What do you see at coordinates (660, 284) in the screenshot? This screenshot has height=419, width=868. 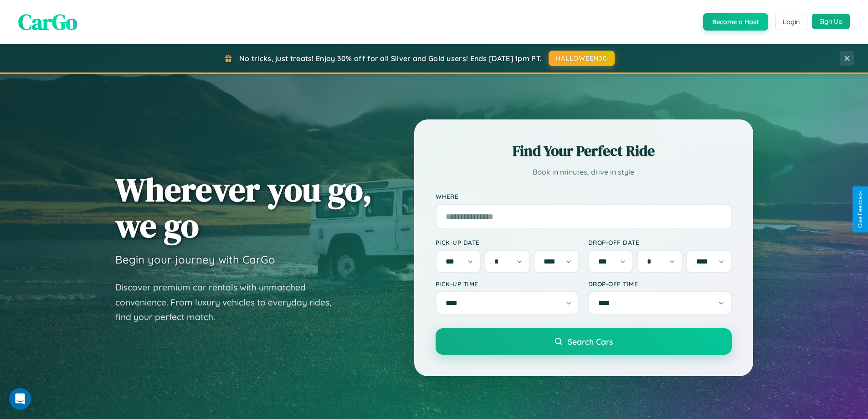 I see `label: Drop-off Time` at bounding box center [660, 284].